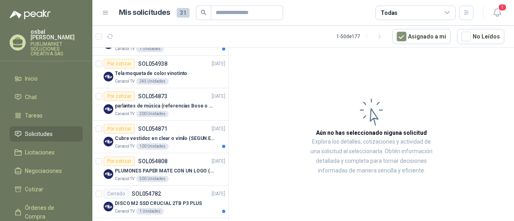  What do you see at coordinates (46, 190) in the screenshot?
I see `a: Cotizar` at bounding box center [46, 190].